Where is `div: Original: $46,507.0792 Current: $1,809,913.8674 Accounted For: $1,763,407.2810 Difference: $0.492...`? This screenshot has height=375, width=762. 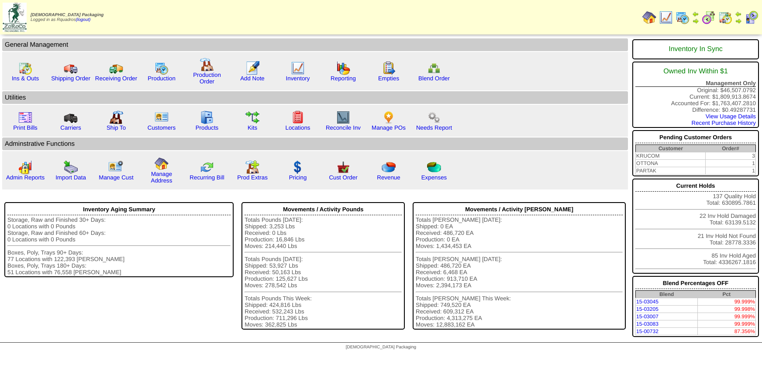 div: Original: $46,507.0792 Current: $1,809,913.8674 Accounted For: $1,763,407.2810 Difference: $0.492... is located at coordinates (695, 95).